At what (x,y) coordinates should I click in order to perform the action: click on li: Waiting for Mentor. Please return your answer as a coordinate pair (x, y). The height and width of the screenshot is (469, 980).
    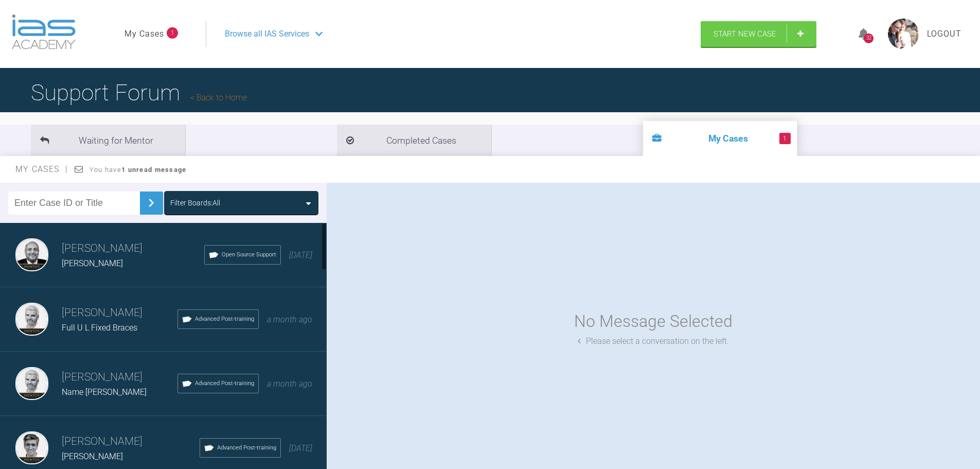
    Looking at the image, I should click on (108, 140).